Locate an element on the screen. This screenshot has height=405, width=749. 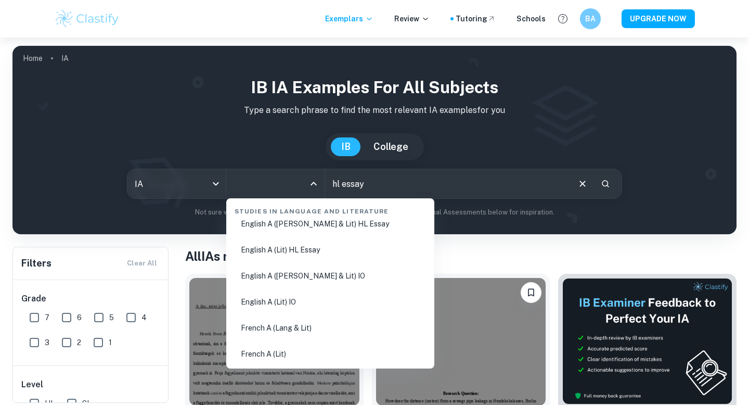
span: 5 is located at coordinates (111, 317).